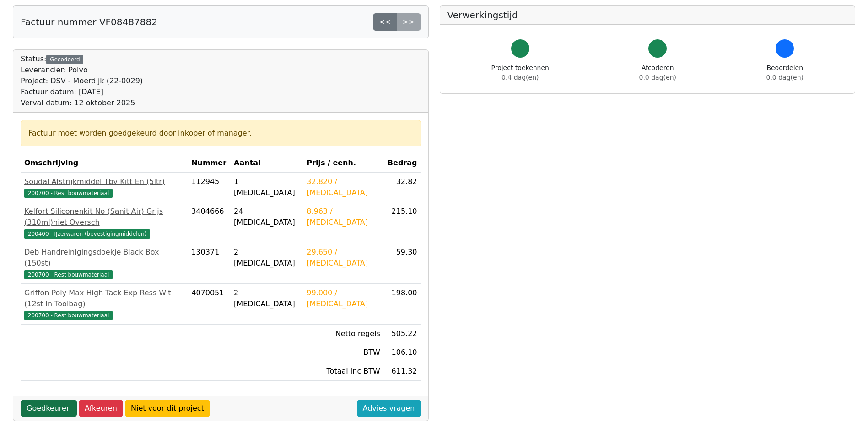 This screenshot has height=423, width=868. I want to click on div: Deb Handreinigingsdoekje Black Box (150st), so click(104, 258).